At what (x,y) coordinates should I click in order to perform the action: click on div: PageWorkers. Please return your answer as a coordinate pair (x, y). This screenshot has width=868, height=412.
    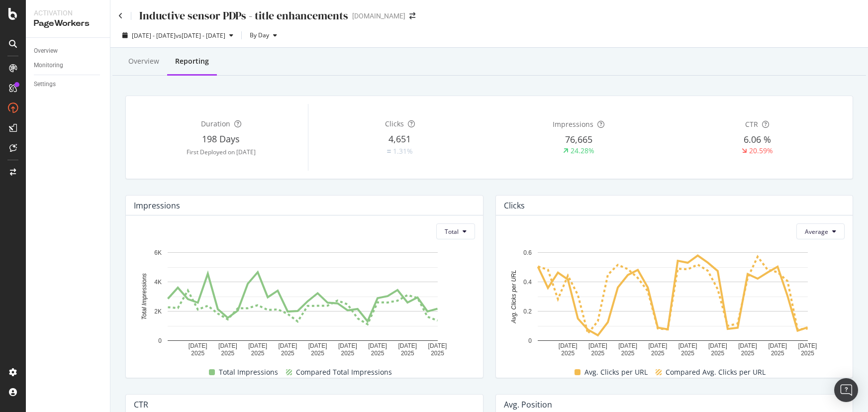
    Looking at the image, I should click on (68, 24).